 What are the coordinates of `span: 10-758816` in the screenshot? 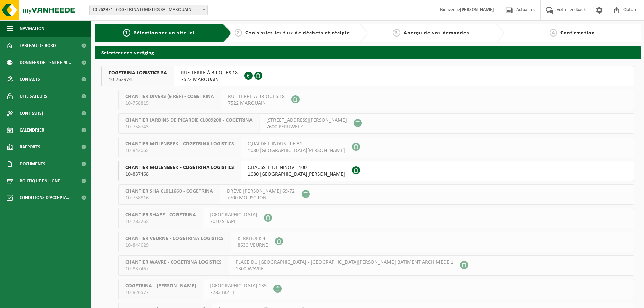 It's located at (169, 198).